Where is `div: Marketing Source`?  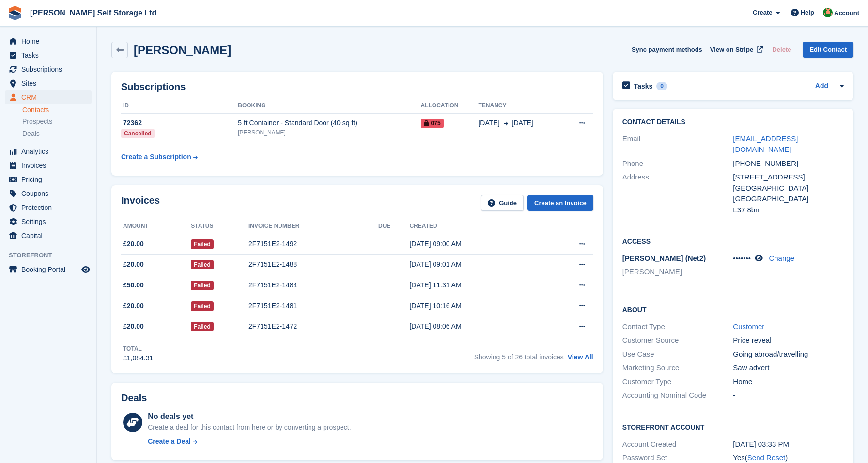
div: Marketing Source is located at coordinates (678, 368).